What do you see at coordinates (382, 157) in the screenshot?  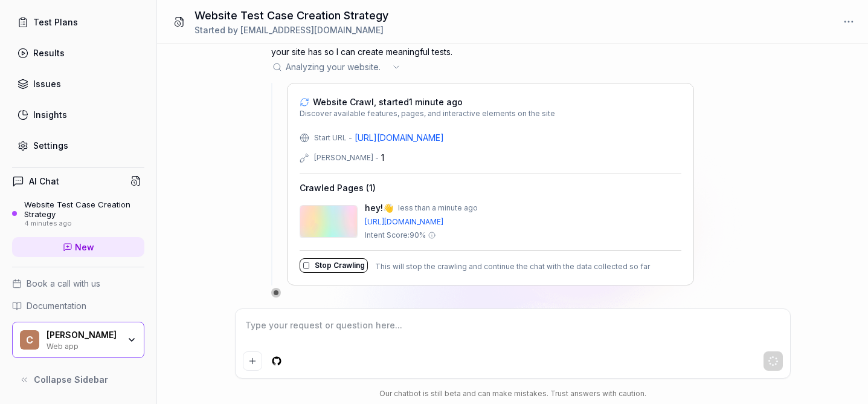 I see `div: 1` at bounding box center [382, 157].